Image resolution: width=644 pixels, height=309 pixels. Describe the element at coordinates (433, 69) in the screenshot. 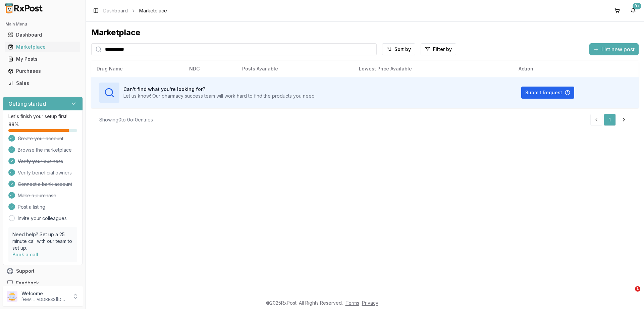

I see `th: Lowest Price Available` at that location.